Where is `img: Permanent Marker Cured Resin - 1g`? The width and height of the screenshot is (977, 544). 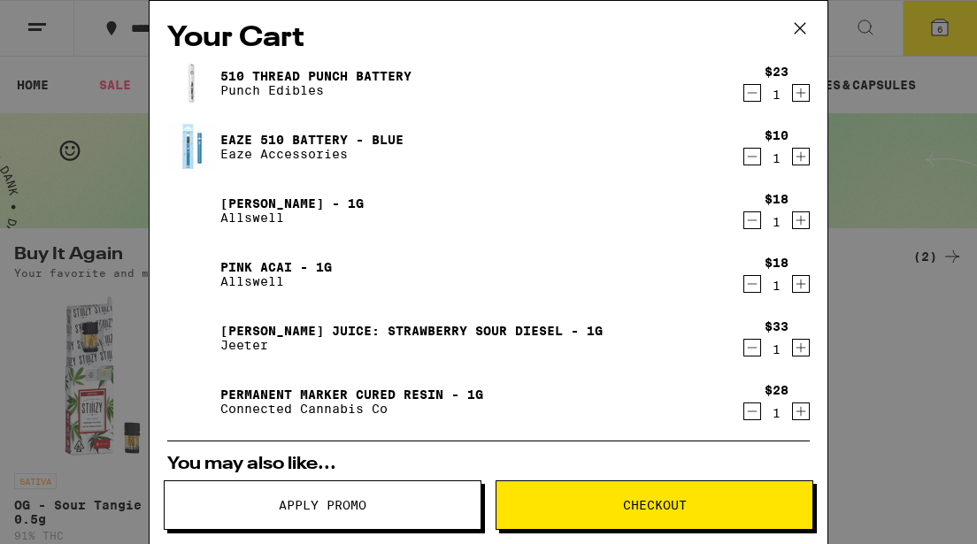 img: Permanent Marker Cured Resin - 1g is located at coordinates (192, 402).